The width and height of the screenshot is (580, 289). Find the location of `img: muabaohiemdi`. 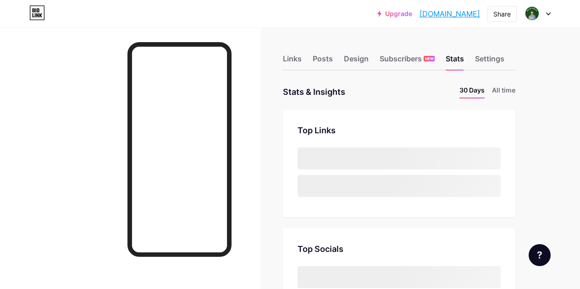

img: muabaohiemdi is located at coordinates (532, 14).